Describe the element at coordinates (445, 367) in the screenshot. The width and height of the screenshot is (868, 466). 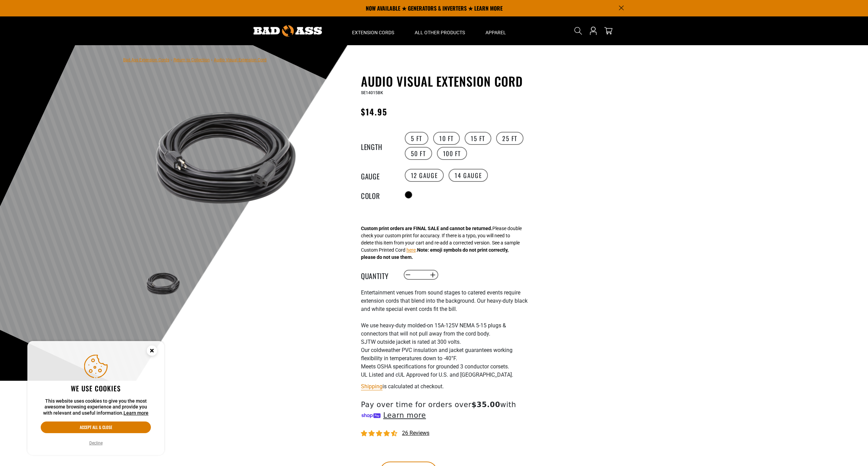
I see `li: Meets OSHA specifications for grounded 3 conductor corsets.` at that location.